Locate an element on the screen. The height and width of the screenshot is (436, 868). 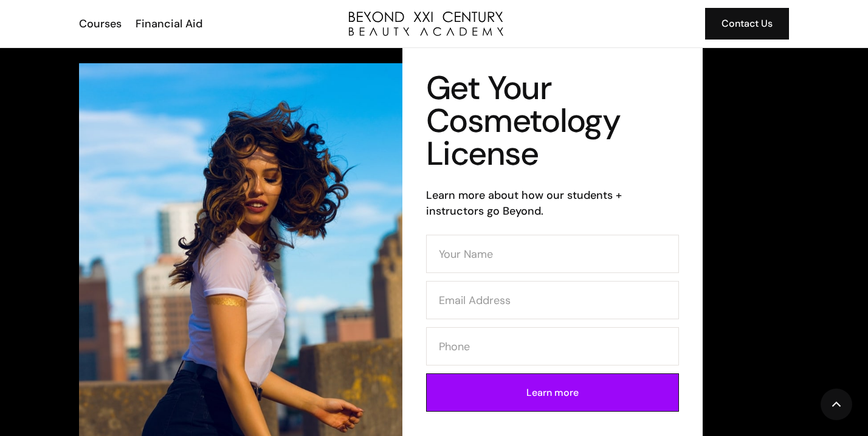
a: home is located at coordinates (426, 23).